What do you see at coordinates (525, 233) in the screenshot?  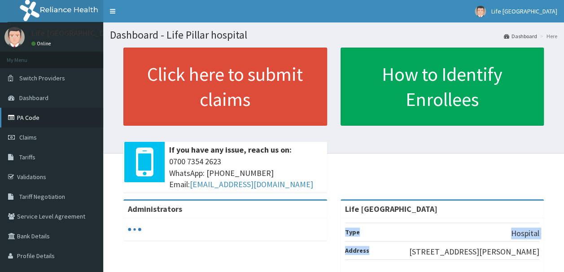 I see `p: Hospital` at bounding box center [525, 233].